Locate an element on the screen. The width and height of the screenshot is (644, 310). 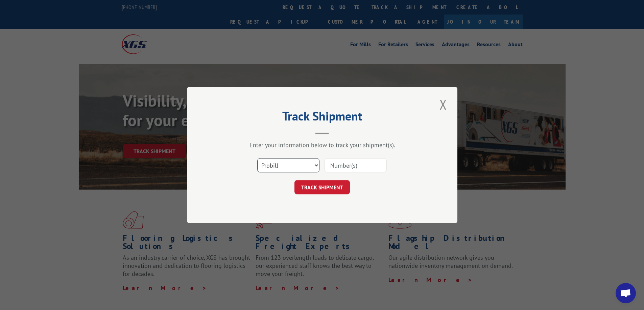
a: Open chat is located at coordinates (626, 294).